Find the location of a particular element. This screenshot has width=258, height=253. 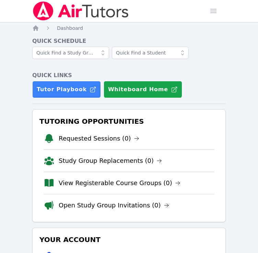

nav: Breadcrumb is located at coordinates (129, 28).